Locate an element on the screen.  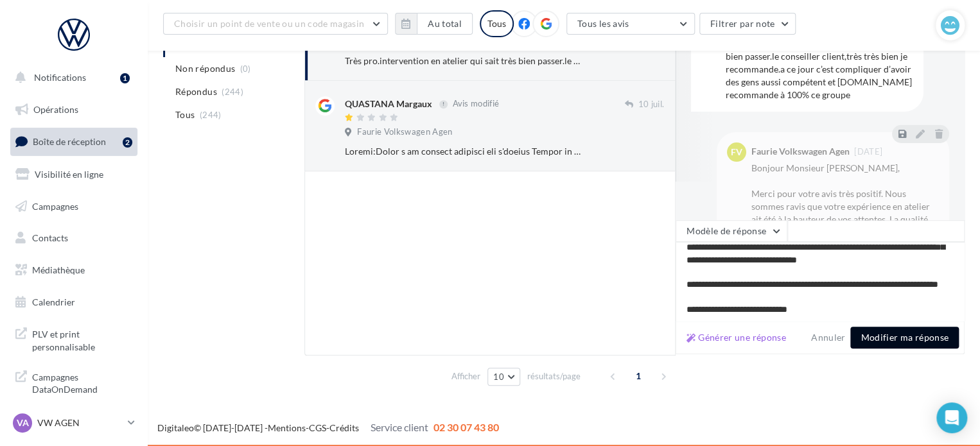
button: Modèle de réponse is located at coordinates (731, 231).